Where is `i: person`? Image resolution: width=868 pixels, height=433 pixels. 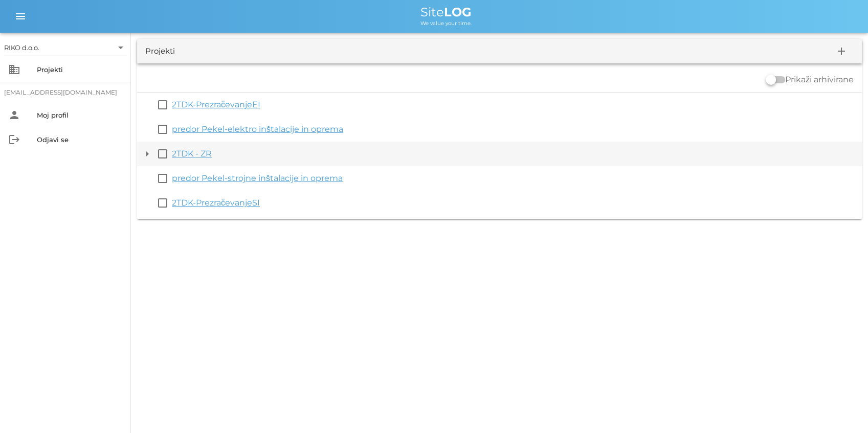 i: person is located at coordinates (15, 115).